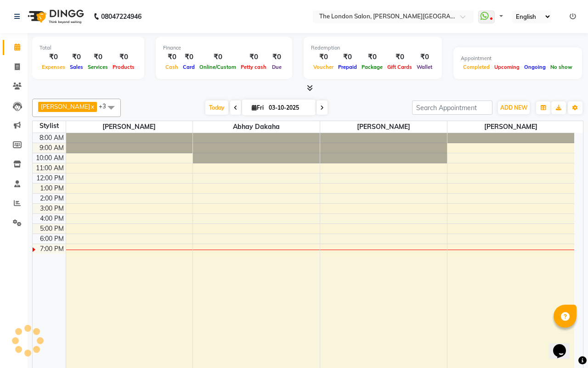 This screenshot has height=368, width=588. Describe the element at coordinates (51, 138) in the screenshot. I see `div: 8:00 AM` at that location.